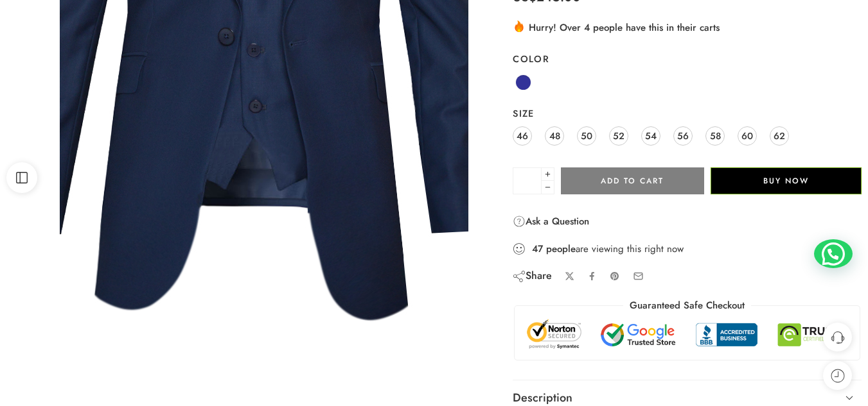 The height and width of the screenshot is (406, 868). Describe the element at coordinates (651, 136) in the screenshot. I see `span: 54` at that location.